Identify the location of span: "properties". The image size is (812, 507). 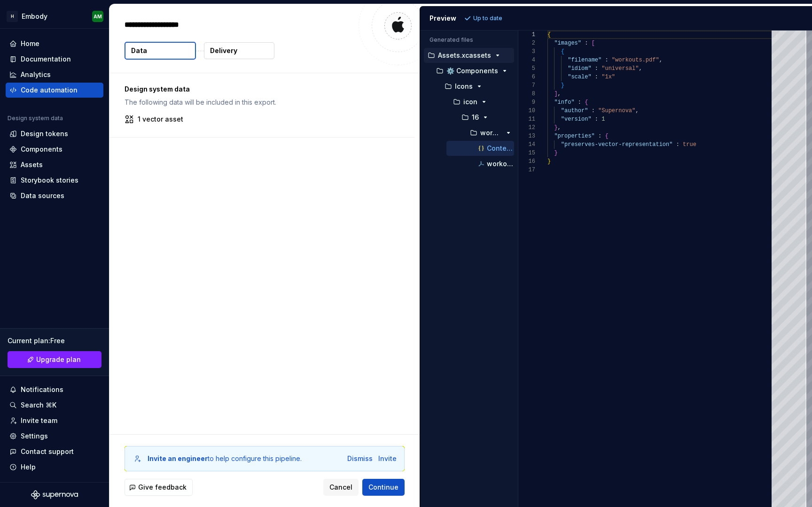
(574, 136).